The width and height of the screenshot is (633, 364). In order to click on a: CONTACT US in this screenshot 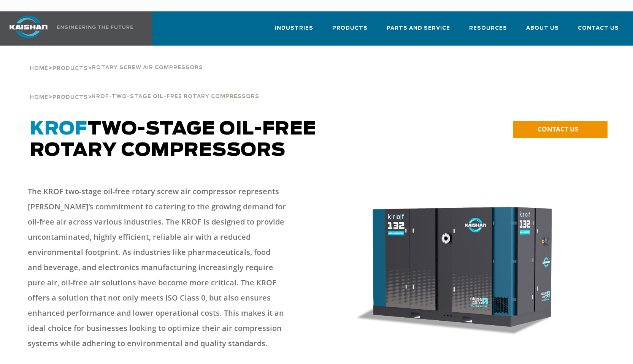, I will do `click(561, 129)`.